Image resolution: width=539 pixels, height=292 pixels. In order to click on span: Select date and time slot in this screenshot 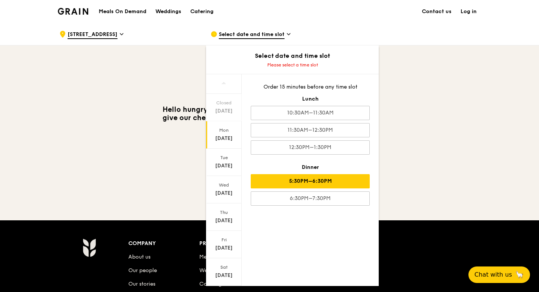, I will do `click(252, 35)`.